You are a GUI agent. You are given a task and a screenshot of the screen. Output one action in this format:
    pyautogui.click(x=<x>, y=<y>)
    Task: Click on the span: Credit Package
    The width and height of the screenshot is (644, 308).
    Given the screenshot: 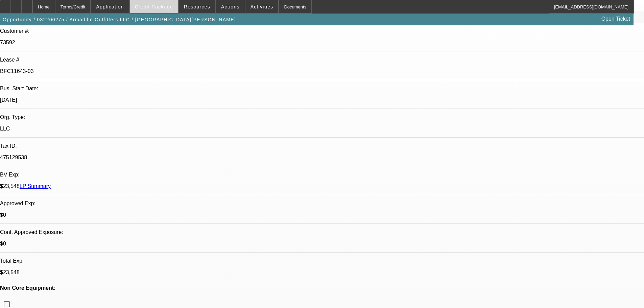 What is the action you would take?
    pyautogui.click(x=154, y=7)
    